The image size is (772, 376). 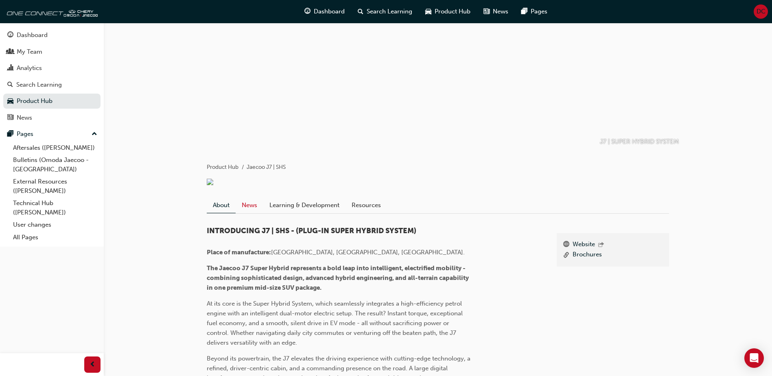 What do you see at coordinates (239, 252) in the screenshot?
I see `span: Place of manufacture:` at bounding box center [239, 252].